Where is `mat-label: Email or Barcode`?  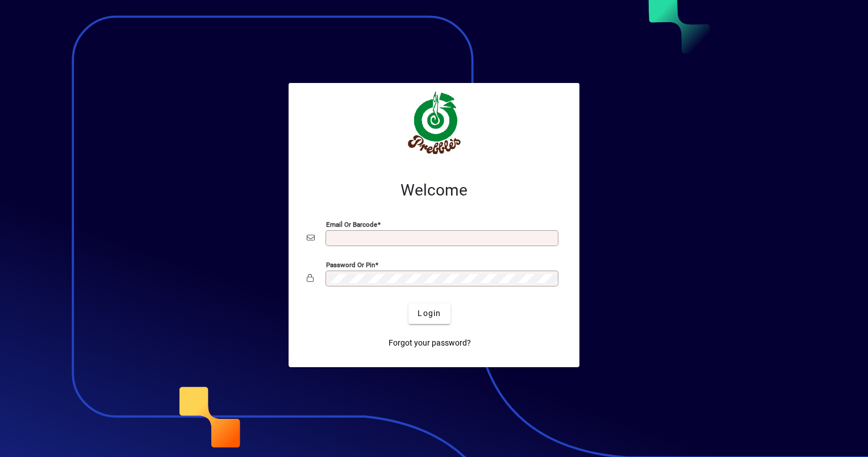
mat-label: Email or Barcode is located at coordinates (352, 224).